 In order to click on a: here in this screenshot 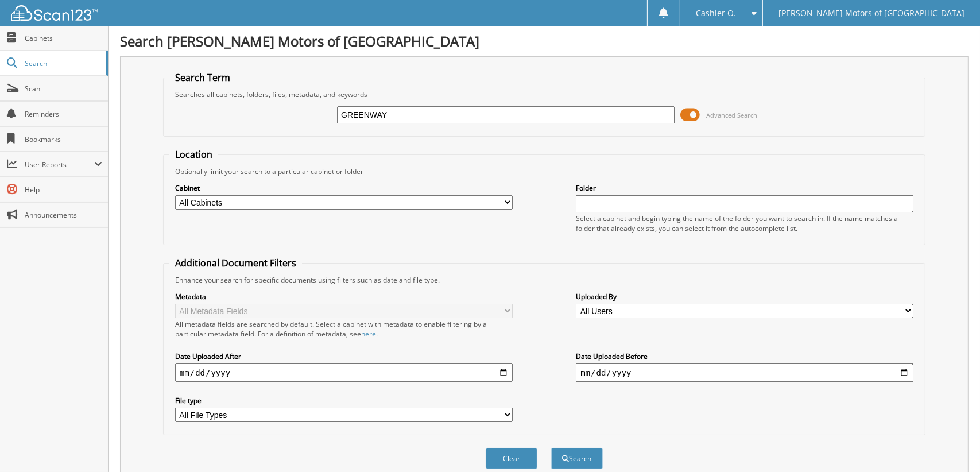, I will do `click(368, 333)`.